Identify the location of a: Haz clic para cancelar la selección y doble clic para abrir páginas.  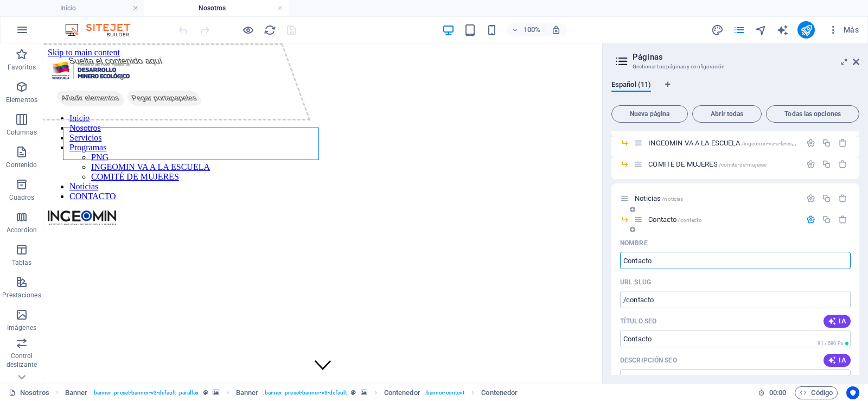
(28, 393).